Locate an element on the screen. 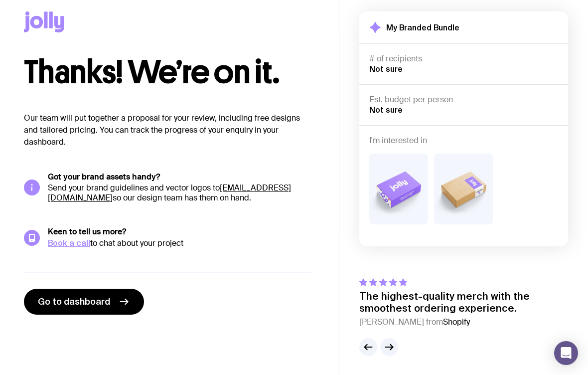 This screenshot has height=375, width=588. h4: Est. budget per person is located at coordinates (464, 100).